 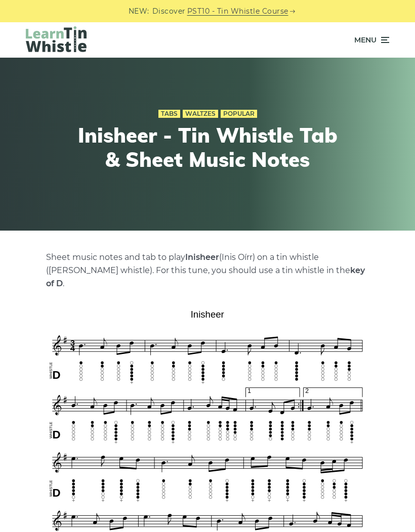 What do you see at coordinates (200, 114) in the screenshot?
I see `a: Waltzes` at bounding box center [200, 114].